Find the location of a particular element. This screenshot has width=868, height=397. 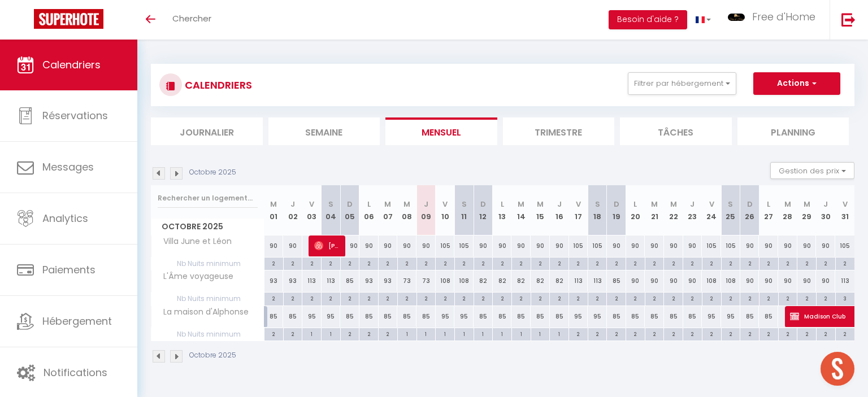

th: 16 is located at coordinates (559, 210).